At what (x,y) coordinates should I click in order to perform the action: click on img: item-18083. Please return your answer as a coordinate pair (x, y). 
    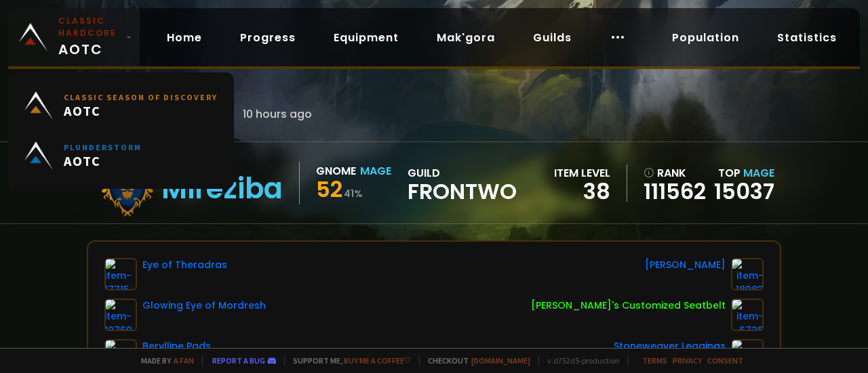
    Looking at the image, I should click on (747, 274).